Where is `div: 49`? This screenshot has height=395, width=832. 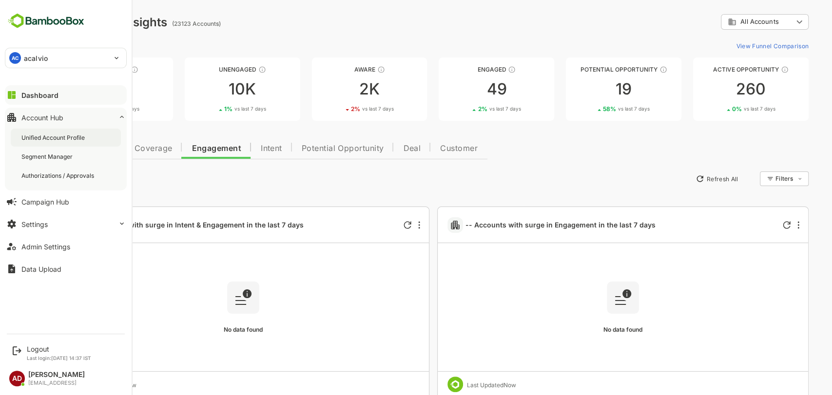 div: 49 is located at coordinates (462, 89).